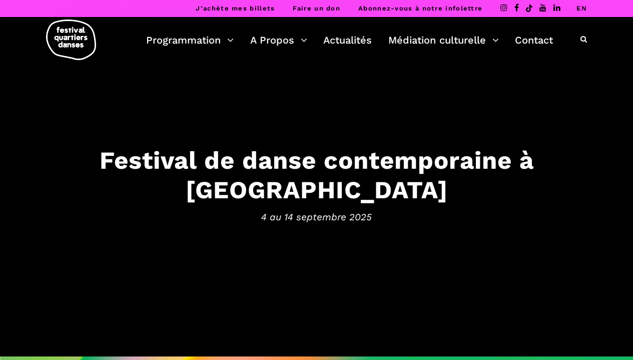 The width and height of the screenshot is (633, 360). I want to click on a: A Propos, so click(279, 40).